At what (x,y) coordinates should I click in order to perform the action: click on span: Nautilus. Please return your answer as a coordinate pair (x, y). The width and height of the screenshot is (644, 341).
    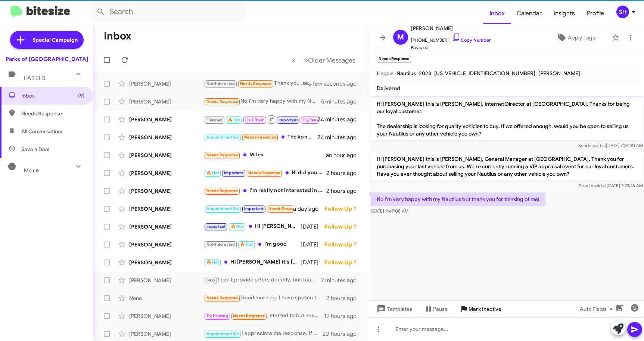
    Looking at the image, I should click on (406, 73).